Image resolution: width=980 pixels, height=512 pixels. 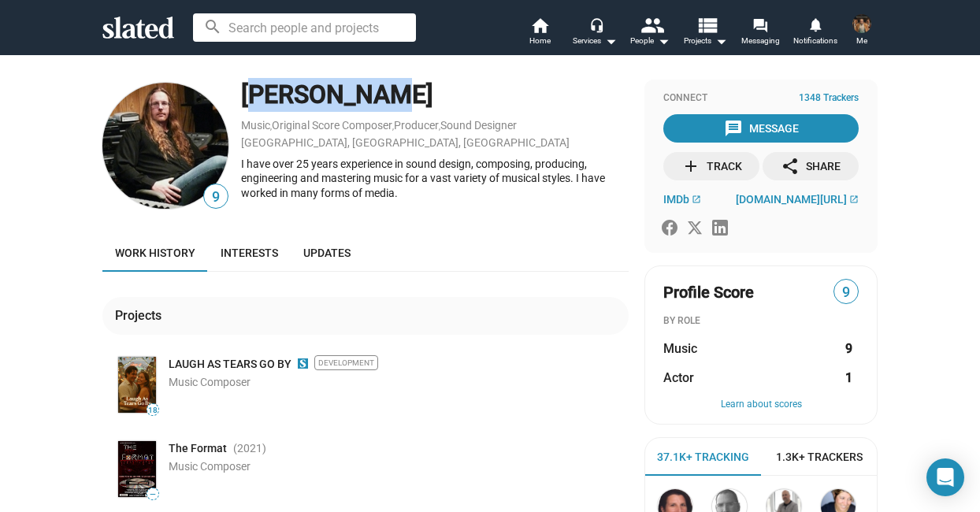 I want to click on span: 37.1K+ Tracking, so click(x=703, y=457).